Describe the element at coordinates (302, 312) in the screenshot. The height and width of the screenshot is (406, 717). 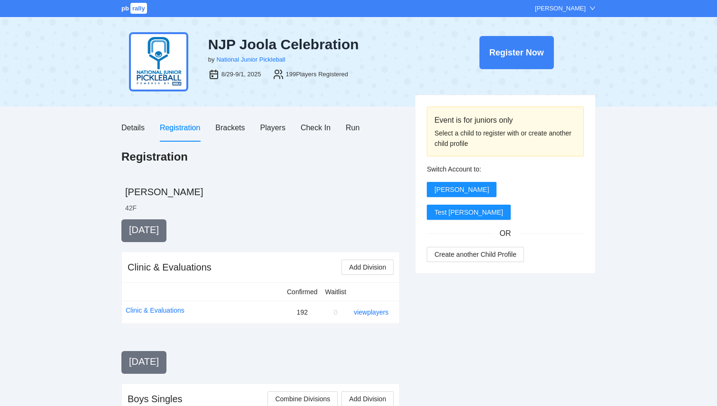
I see `td: 192` at that location.